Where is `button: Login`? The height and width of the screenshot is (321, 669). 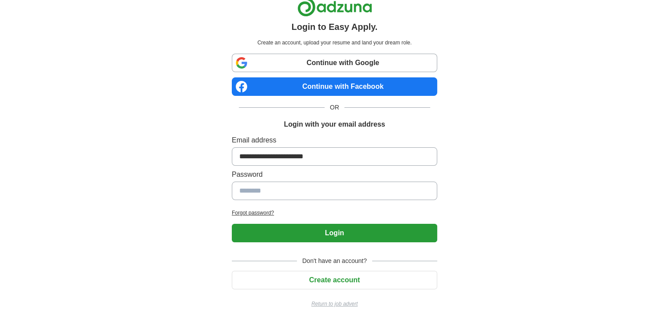 button: Login is located at coordinates (334, 233).